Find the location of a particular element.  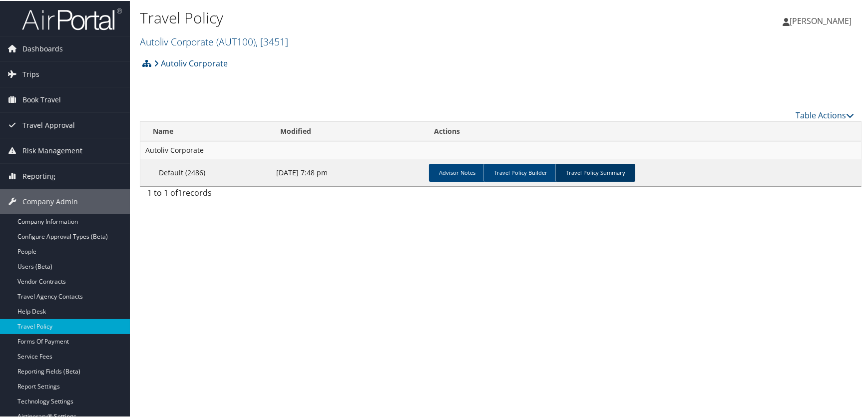

td: Default (2486) is located at coordinates (206, 172).